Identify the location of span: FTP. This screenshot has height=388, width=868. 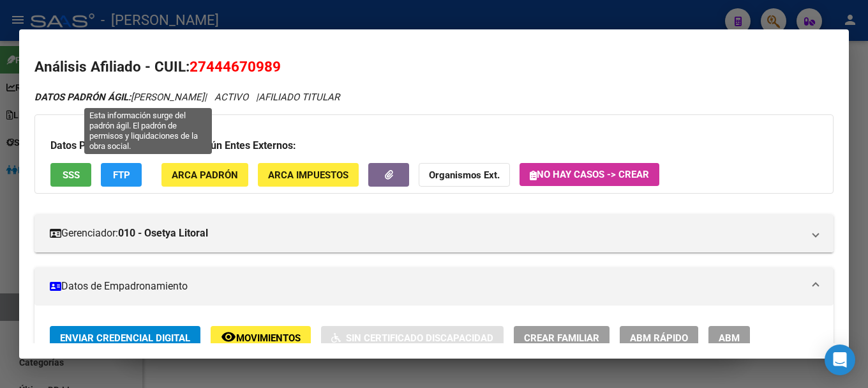
(121, 175).